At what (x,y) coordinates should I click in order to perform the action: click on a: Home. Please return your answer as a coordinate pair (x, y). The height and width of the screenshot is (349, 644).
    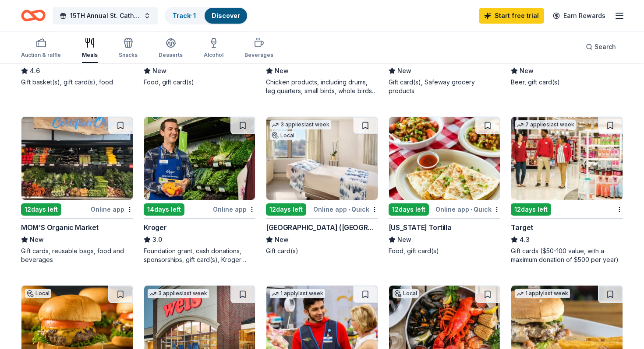
    Looking at the image, I should click on (34, 15).